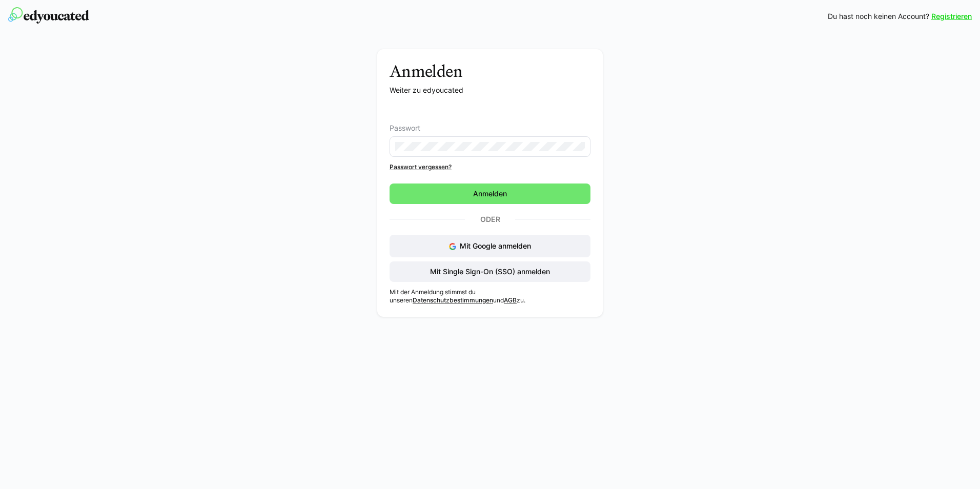 The image size is (980, 489). What do you see at coordinates (490, 167) in the screenshot?
I see `a: Passwort vergessen?` at bounding box center [490, 167].